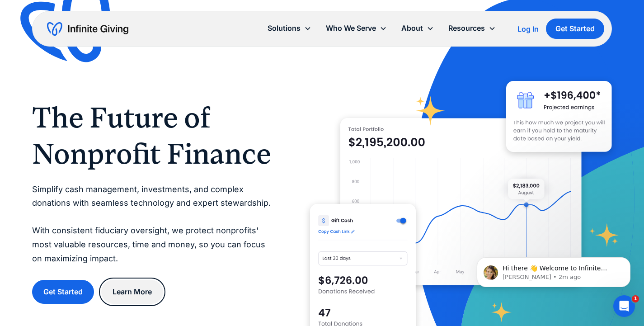  Describe the element at coordinates (153, 225) in the screenshot. I see `p: Simplify cash management, investments, and complex donations with seamless technology and expert ...` at that location.